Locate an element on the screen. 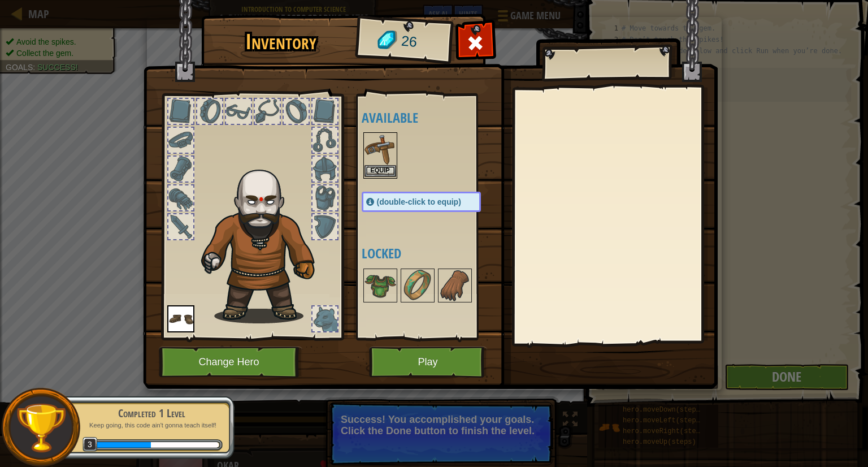 The height and width of the screenshot is (467, 868). button: Equip is located at coordinates (380, 170).